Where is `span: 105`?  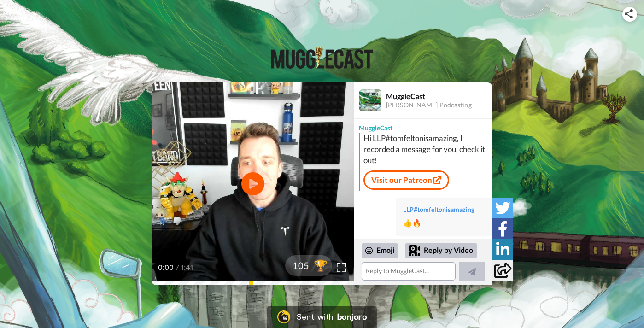
span: 105 is located at coordinates (297, 265).